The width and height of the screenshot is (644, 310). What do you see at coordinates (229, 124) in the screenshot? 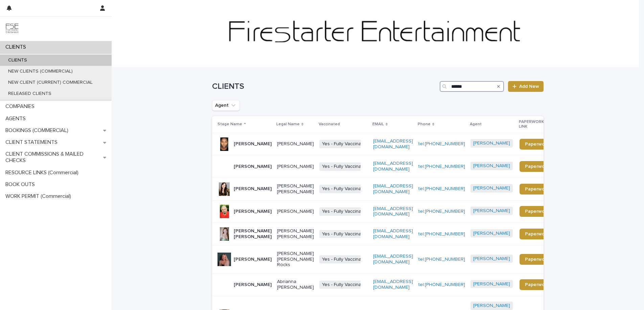
I see `p: Stage Name` at bounding box center [229, 124].